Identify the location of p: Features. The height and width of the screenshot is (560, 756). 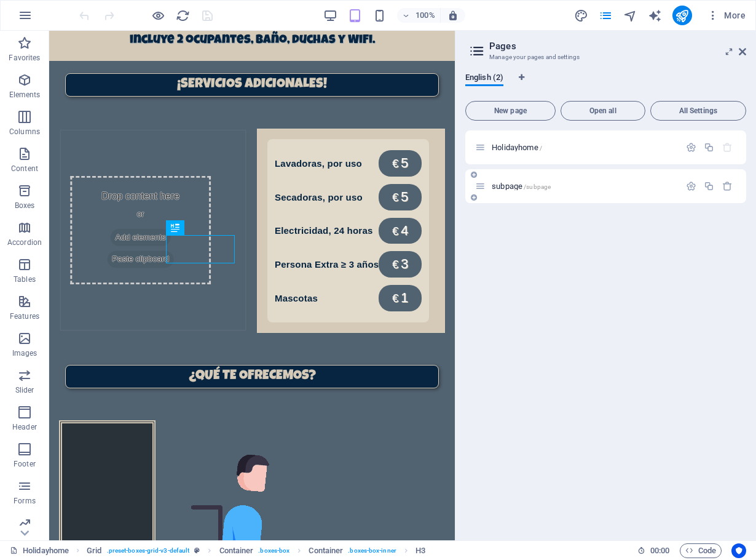
(24, 316).